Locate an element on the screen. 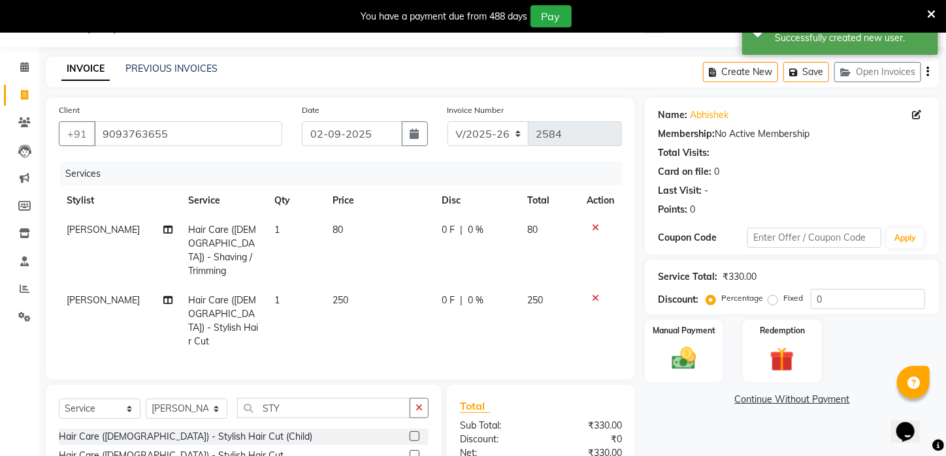 Image resolution: width=946 pixels, height=456 pixels. label: Percentage is located at coordinates (742, 298).